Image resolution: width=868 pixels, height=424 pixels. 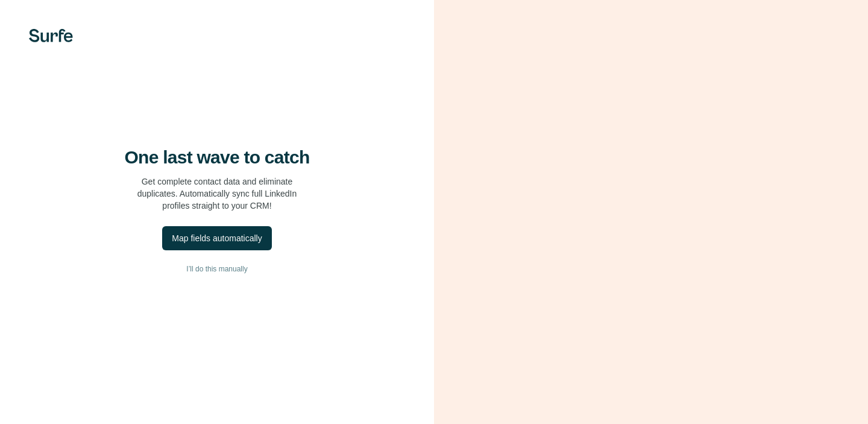 What do you see at coordinates (51, 35) in the screenshot?
I see `img: Surfe's logo` at bounding box center [51, 35].